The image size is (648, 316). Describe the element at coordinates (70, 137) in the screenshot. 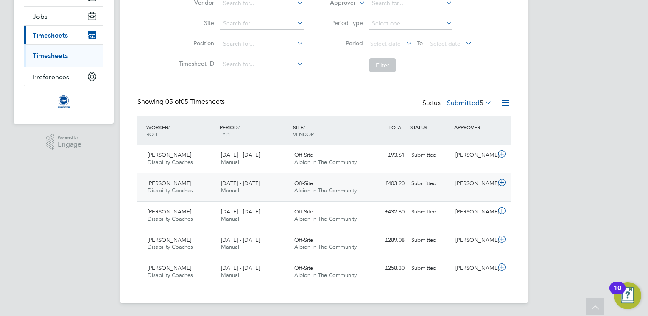

I see `span: Powered by` at that location.